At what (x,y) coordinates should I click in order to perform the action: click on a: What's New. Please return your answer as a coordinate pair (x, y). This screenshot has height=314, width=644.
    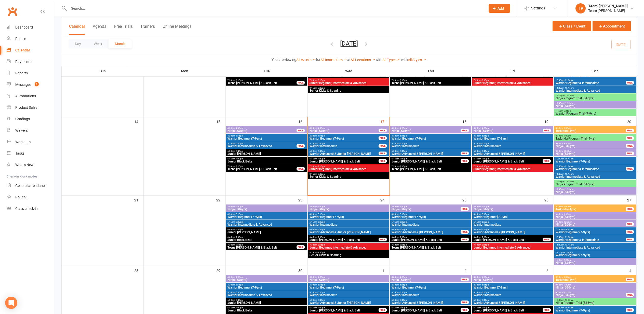
    Looking at the image, I should click on (30, 165).